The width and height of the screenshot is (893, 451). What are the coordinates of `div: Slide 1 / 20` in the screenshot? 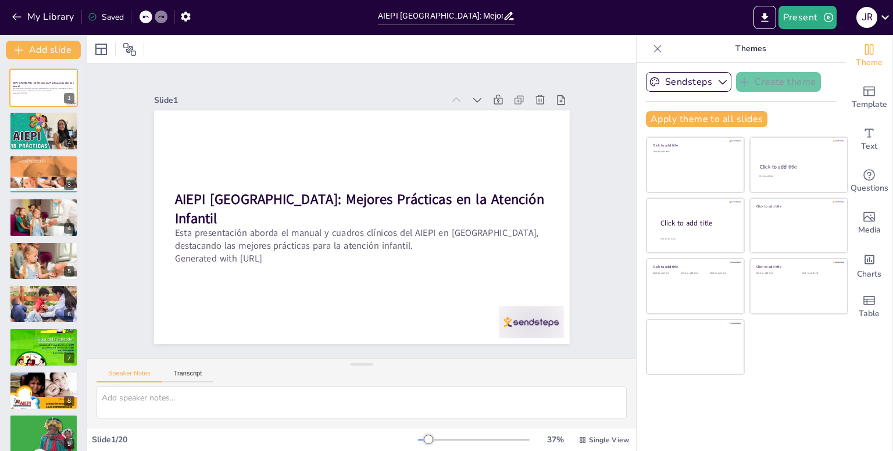 It's located at (255, 440).